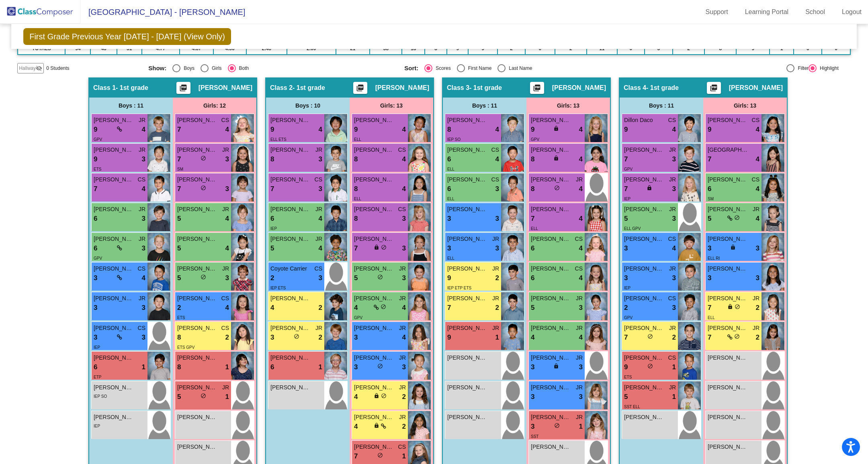 The width and height of the screenshot is (868, 464). What do you see at coordinates (529, 68) in the screenshot?
I see `mat-radio-group: Select an option` at bounding box center [529, 68].